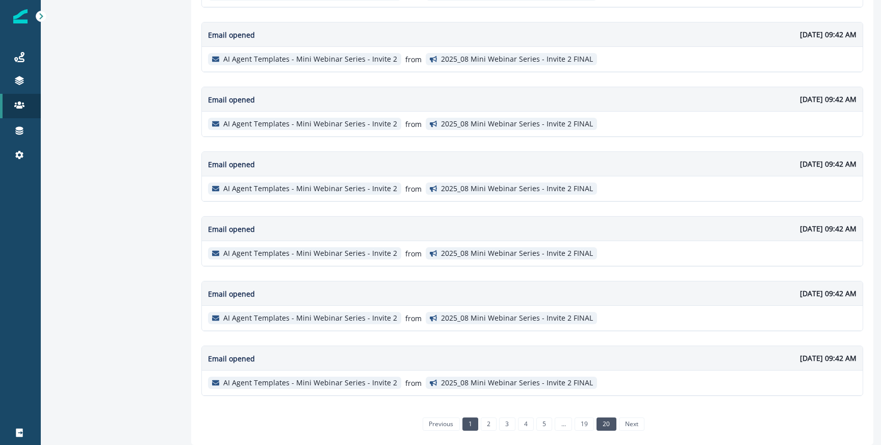 This screenshot has height=445, width=881. I want to click on img: Inflection, so click(20, 16).